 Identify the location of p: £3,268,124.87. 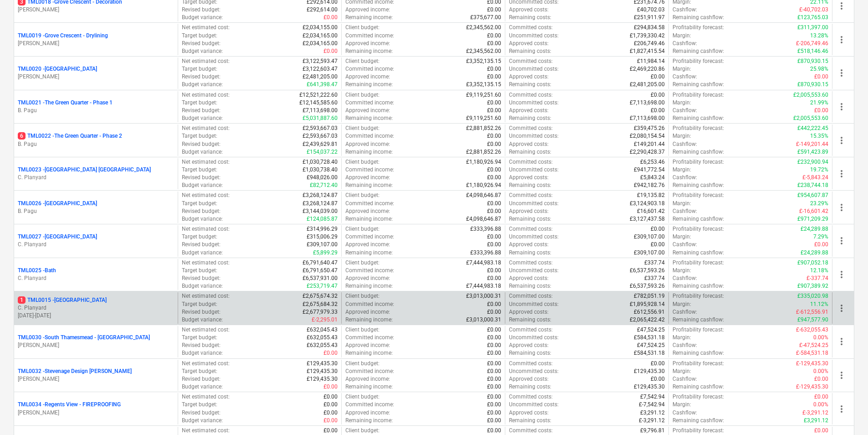
(320, 195).